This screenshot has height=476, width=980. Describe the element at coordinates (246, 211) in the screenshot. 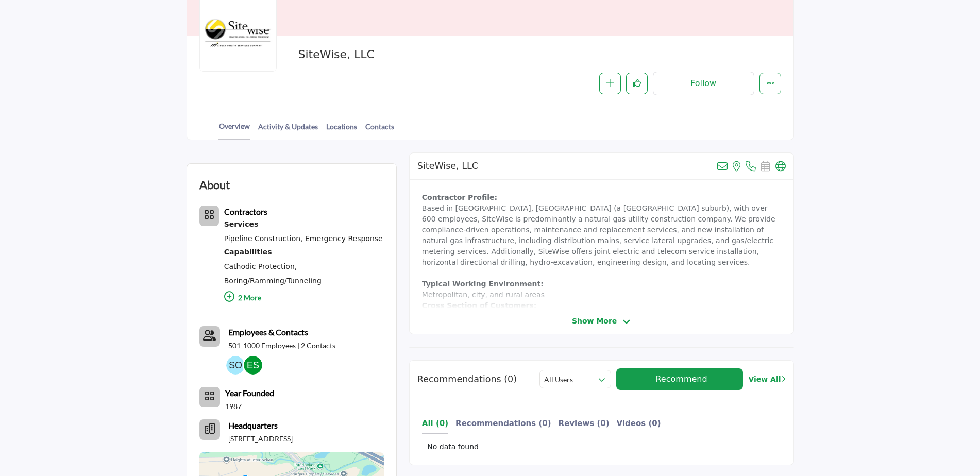

I see `b: Contractors` at that location.